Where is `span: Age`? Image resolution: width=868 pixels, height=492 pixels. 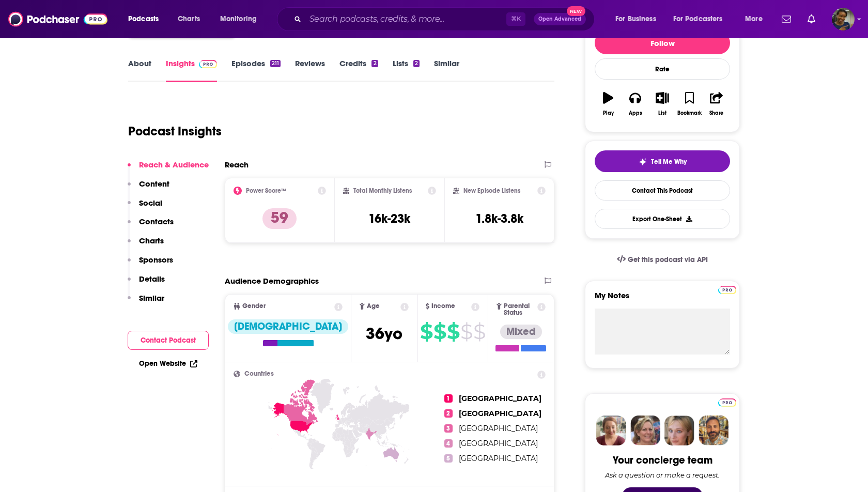 span: Age is located at coordinates (373, 306).